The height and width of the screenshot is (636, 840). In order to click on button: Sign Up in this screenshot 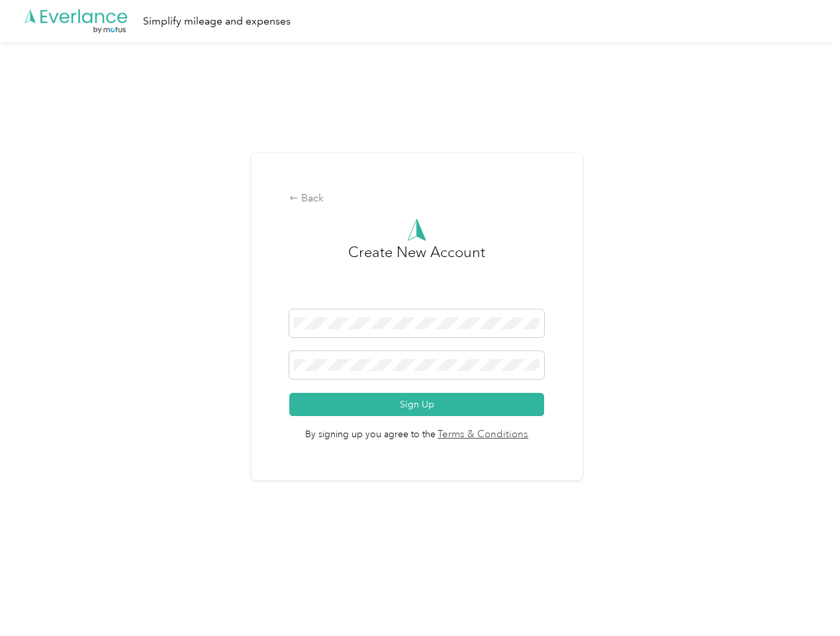, I will do `click(417, 404)`.